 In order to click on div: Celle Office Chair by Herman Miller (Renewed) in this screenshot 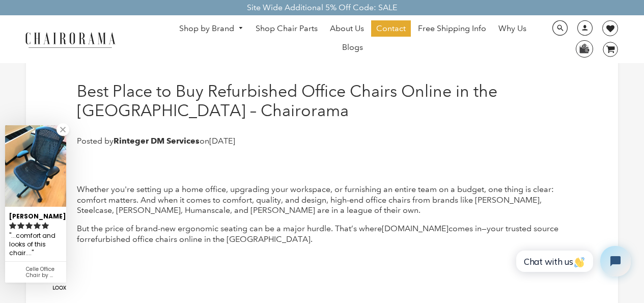, I will do `click(44, 273)`.